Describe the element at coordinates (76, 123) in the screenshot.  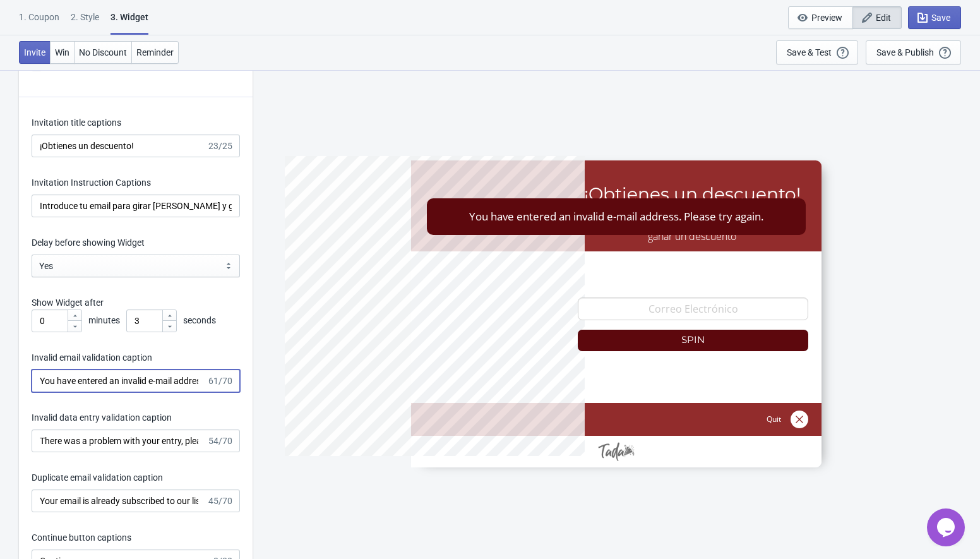
I see `label: Invitation title captions` at that location.